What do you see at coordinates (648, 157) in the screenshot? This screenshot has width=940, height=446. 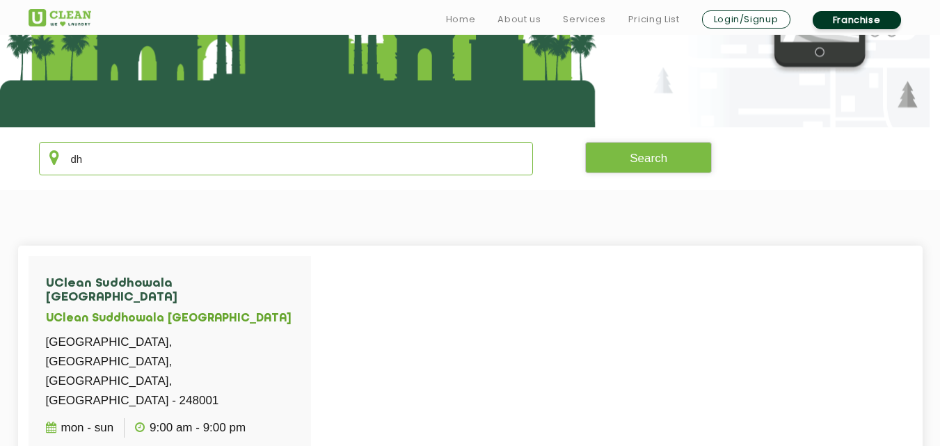 I see `button: Search` at bounding box center [648, 157].